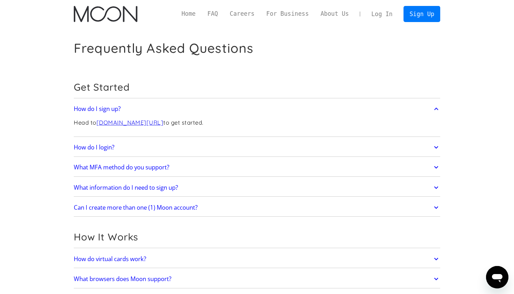 This screenshot has width=514, height=294. I want to click on h2: Get Started, so click(257, 87).